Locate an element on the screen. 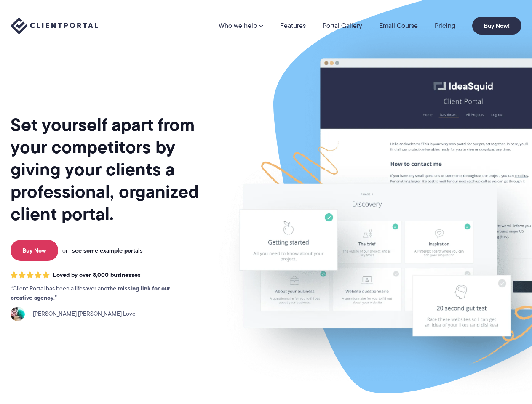 The width and height of the screenshot is (532, 404). a: Features is located at coordinates (292, 26).